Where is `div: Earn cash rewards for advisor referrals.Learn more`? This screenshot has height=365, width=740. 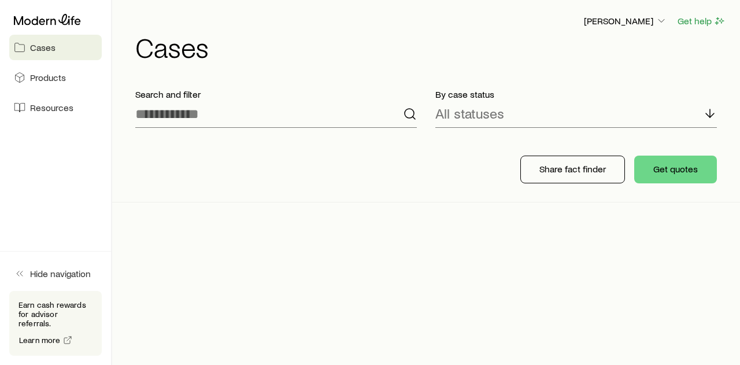
div: Earn cash rewards for advisor referrals.Learn more is located at coordinates (56, 323).